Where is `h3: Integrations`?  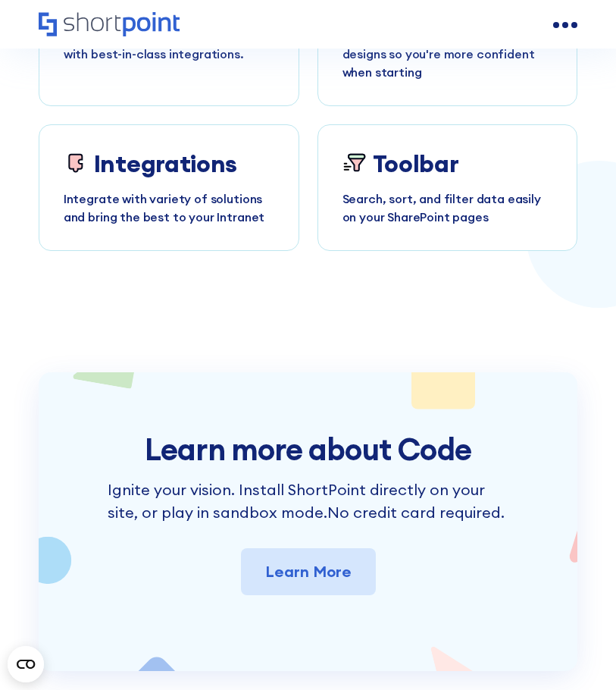
h3: Integrations is located at coordinates (166, 163).